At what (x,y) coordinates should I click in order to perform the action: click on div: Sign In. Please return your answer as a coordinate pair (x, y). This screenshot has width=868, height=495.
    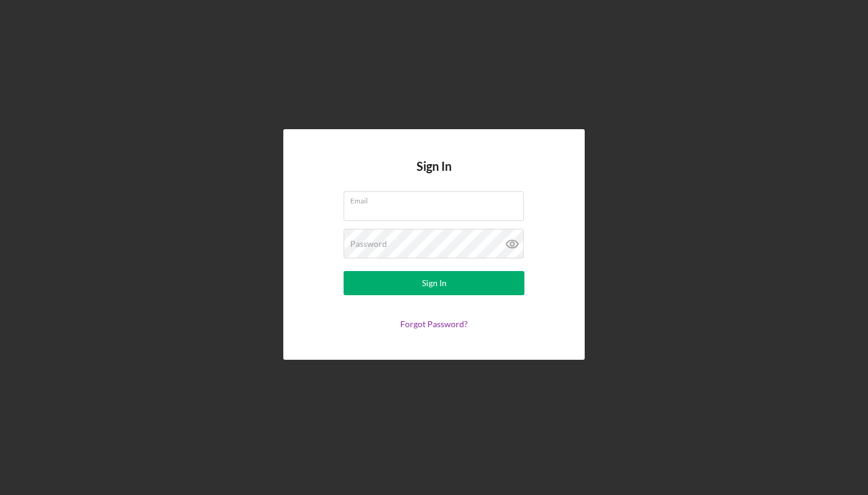
    Looking at the image, I should click on (434, 283).